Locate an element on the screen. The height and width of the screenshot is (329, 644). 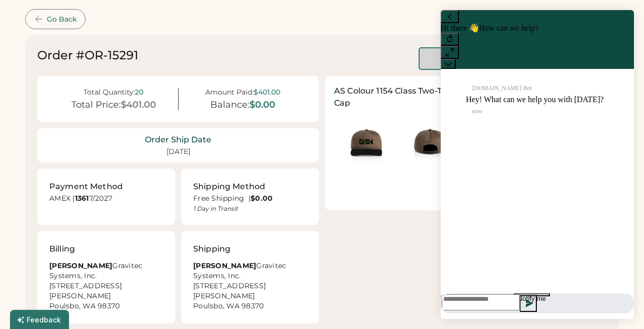
div: Order Ship Date is located at coordinates (178, 140).